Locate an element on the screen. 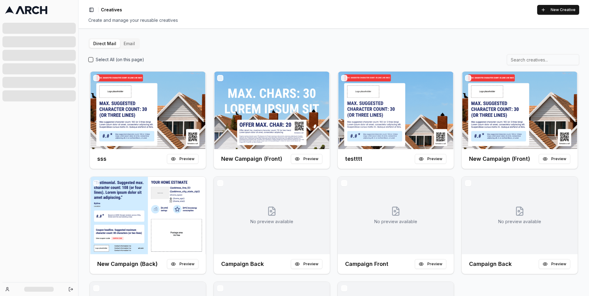  button: Email is located at coordinates (129, 44).